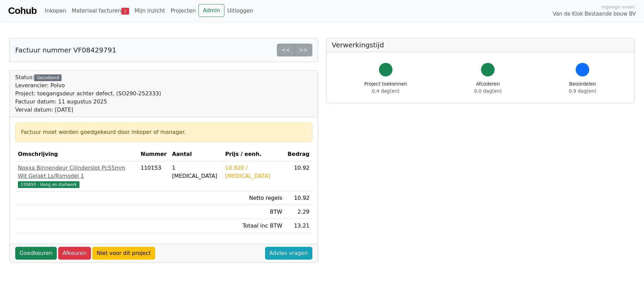  What do you see at coordinates (240, 11) in the screenshot?
I see `a: Uitloggen` at bounding box center [240, 11].